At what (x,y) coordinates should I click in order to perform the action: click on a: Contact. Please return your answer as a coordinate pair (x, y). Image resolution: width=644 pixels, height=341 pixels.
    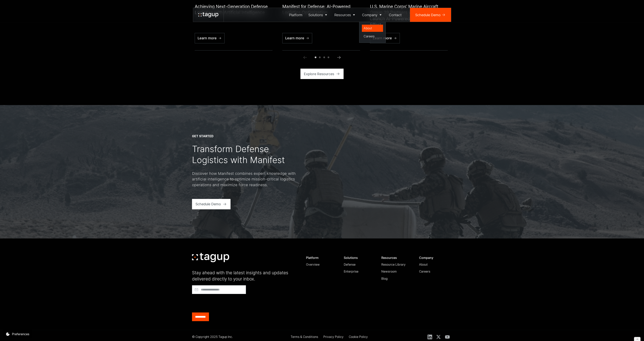
    Looking at the image, I should click on (395, 15).